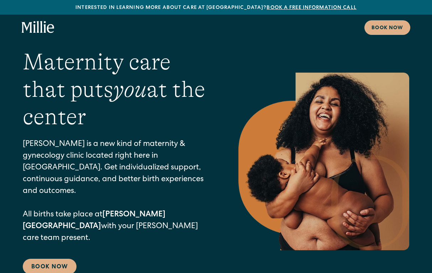 The height and width of the screenshot is (273, 432). Describe the element at coordinates (387, 28) in the screenshot. I see `div: Book now` at that location.